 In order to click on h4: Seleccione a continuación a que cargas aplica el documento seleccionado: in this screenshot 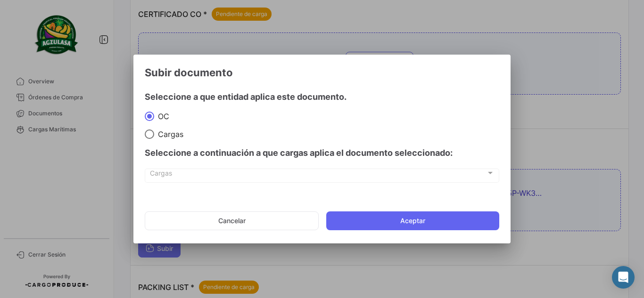, I will do `click(322, 153)`.